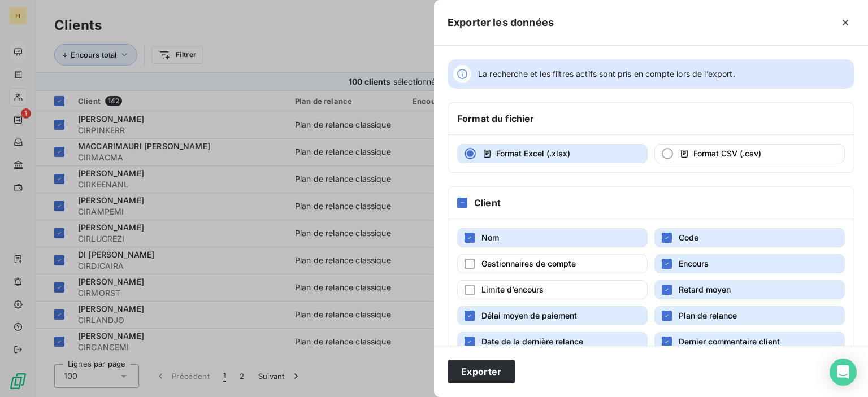  Describe the element at coordinates (488, 203) in the screenshot. I see `h6: Client` at that location.